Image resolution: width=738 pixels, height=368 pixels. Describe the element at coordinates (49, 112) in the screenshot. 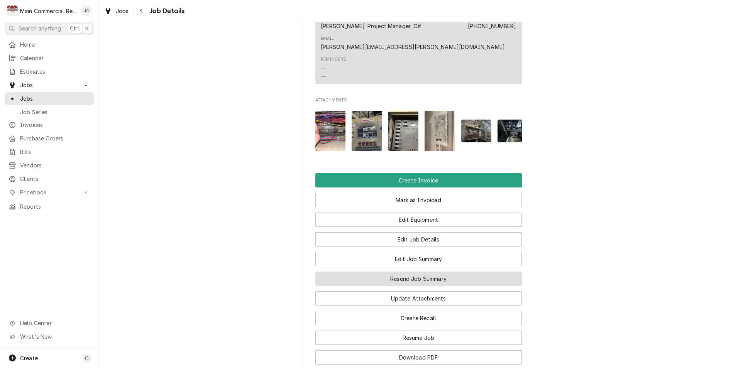

I see `a: Job Series` at that location.